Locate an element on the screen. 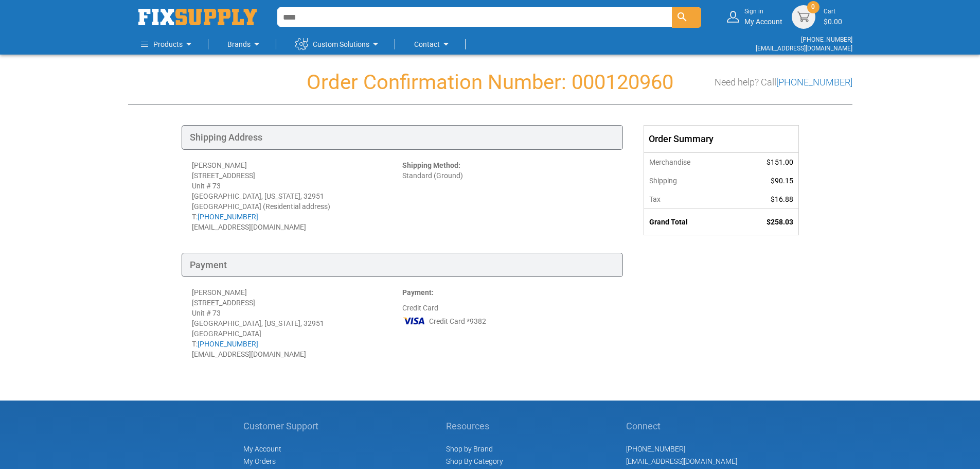 Image resolution: width=980 pixels, height=469 pixels. th: Shipping is located at coordinates (689, 181).